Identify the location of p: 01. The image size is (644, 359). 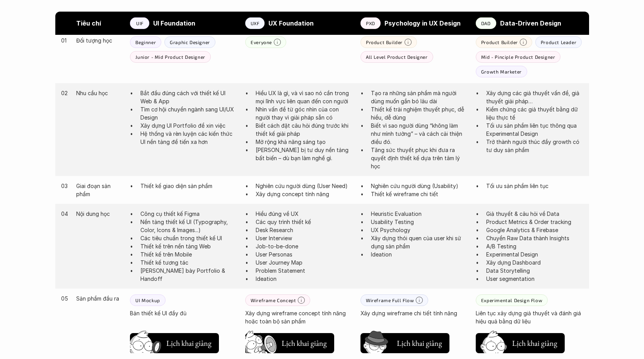
(65, 40).